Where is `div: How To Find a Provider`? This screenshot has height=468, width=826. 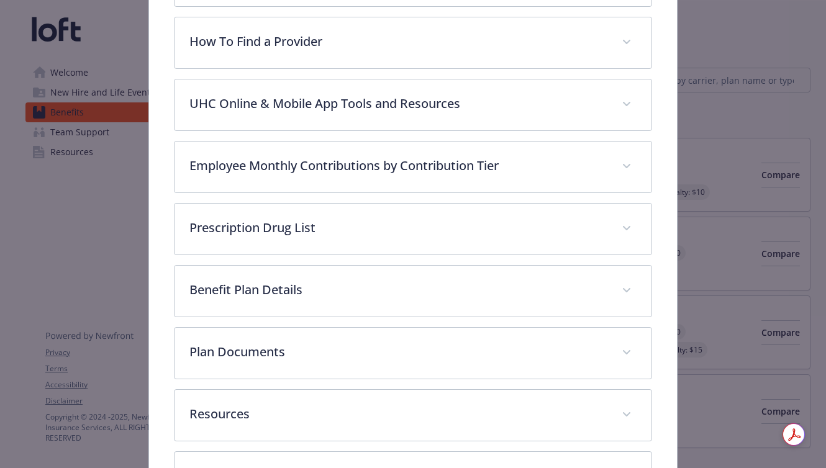
div: How To Find a Provider is located at coordinates (412, 43).